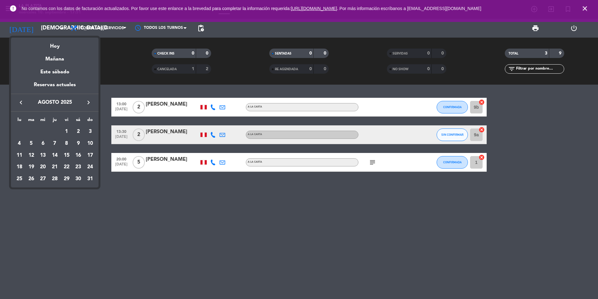 The image size is (598, 299). I want to click on div: 4, so click(19, 143).